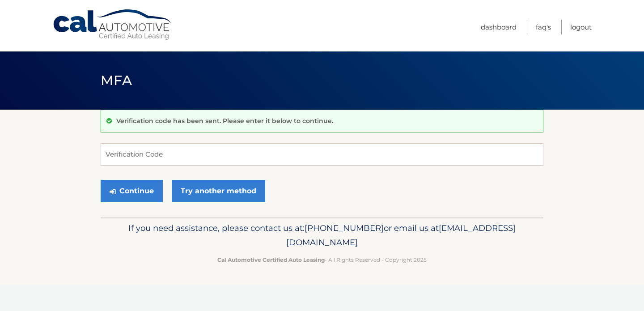  What do you see at coordinates (581, 27) in the screenshot?
I see `a: Logout` at bounding box center [581, 27].